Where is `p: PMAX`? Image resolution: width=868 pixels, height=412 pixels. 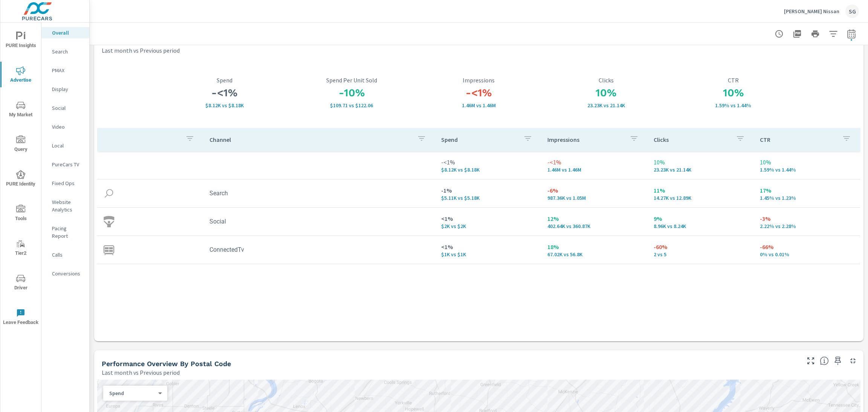 p: PMAX is located at coordinates (68, 71).